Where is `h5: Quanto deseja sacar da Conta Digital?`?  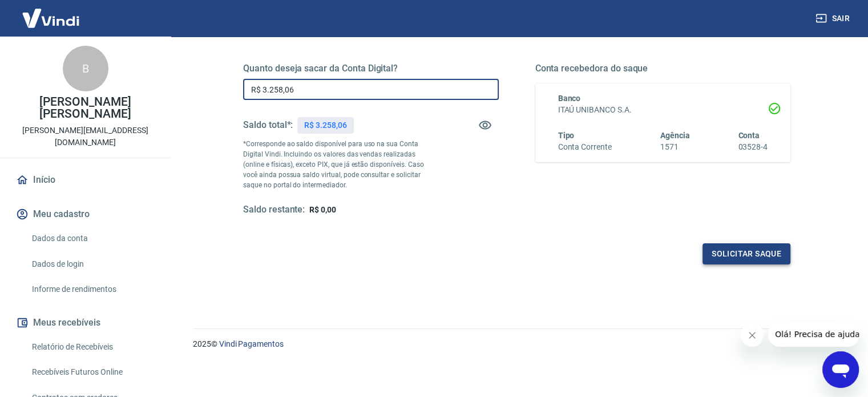
h5: Quanto deseja sacar da Conta Digital? is located at coordinates (371, 68).